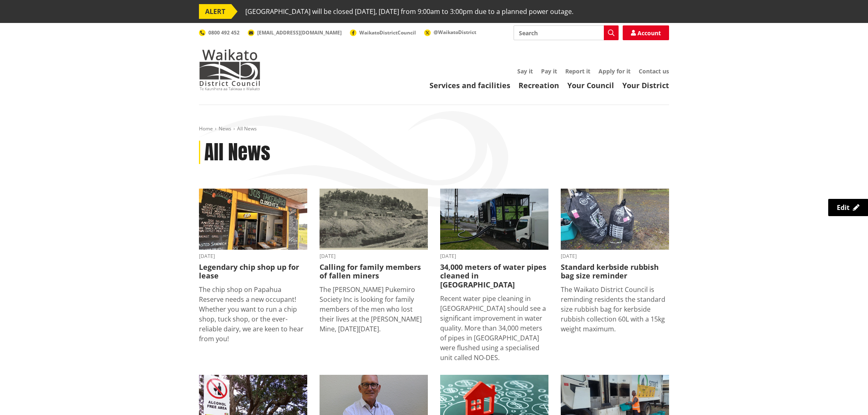 This screenshot has height=415, width=868. Describe the element at coordinates (237, 153) in the screenshot. I see `h1: All News` at that location.